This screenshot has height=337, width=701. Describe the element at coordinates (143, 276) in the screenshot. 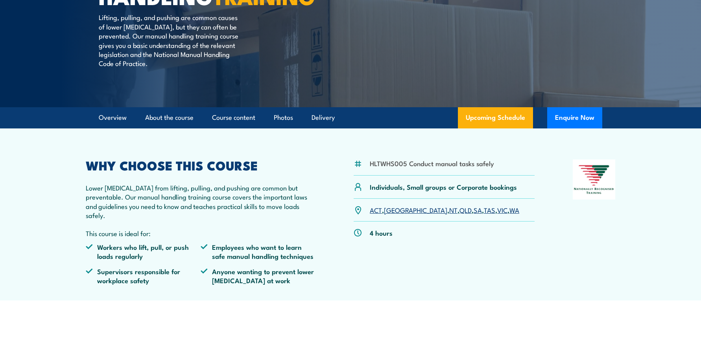

I see `li: Supervisors responsible for workplace safety` at that location.